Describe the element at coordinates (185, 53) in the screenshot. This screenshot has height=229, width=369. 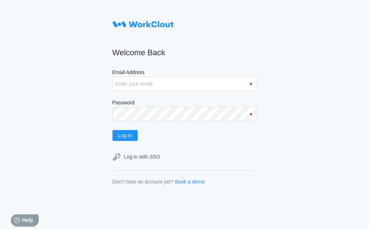
I see `h2: Welcome Back` at that location.